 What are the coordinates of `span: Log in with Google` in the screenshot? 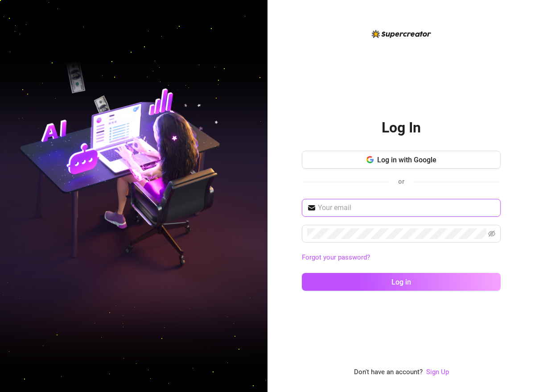 It's located at (407, 159).